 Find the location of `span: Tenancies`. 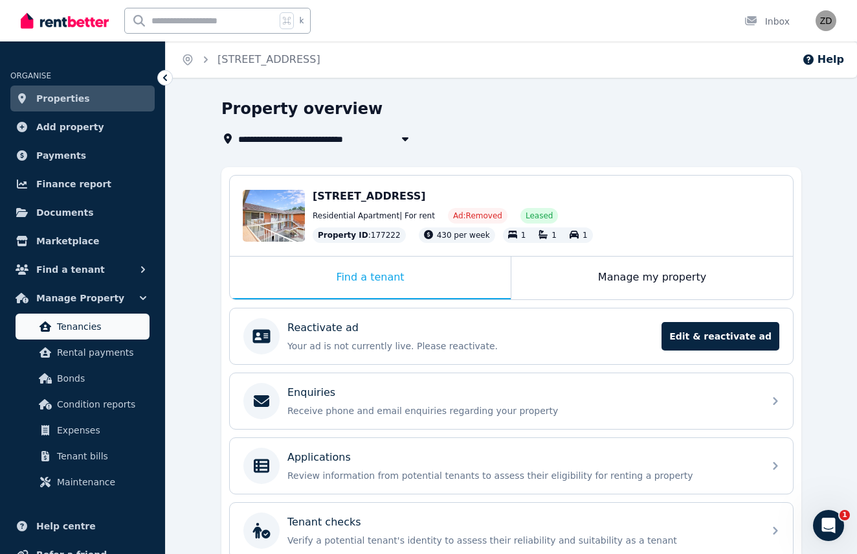

span: Tenancies is located at coordinates (100, 326).